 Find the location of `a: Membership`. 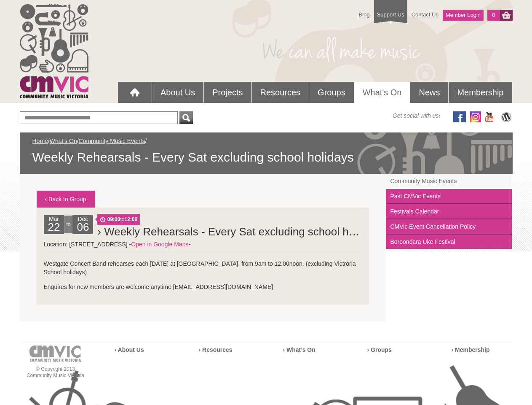

a: Membership is located at coordinates (480, 92).